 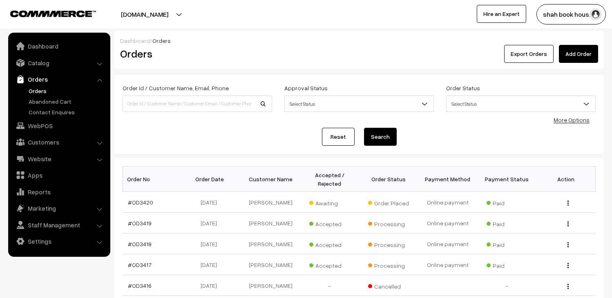 What do you see at coordinates (596, 14) in the screenshot?
I see `img: user` at bounding box center [596, 14].